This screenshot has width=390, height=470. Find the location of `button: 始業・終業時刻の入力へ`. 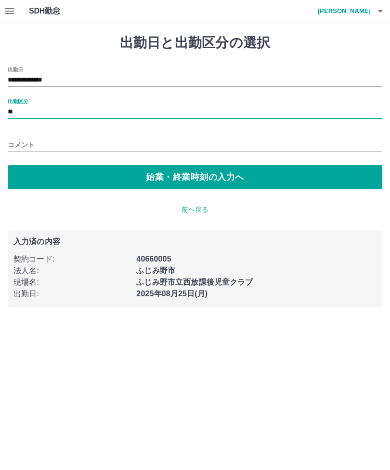

button: 始業・終業時刻の入力へ is located at coordinates (195, 177).